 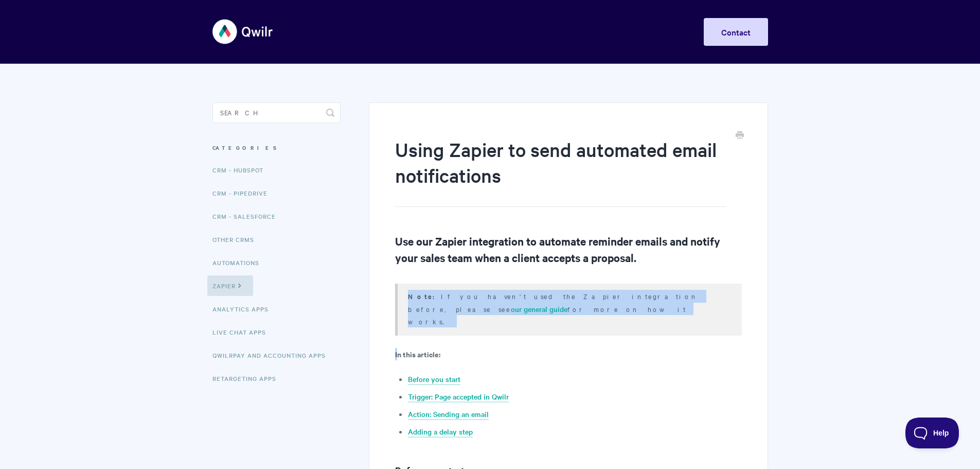 What do you see at coordinates (424, 296) in the screenshot?
I see `b: Note:` at bounding box center [424, 296].